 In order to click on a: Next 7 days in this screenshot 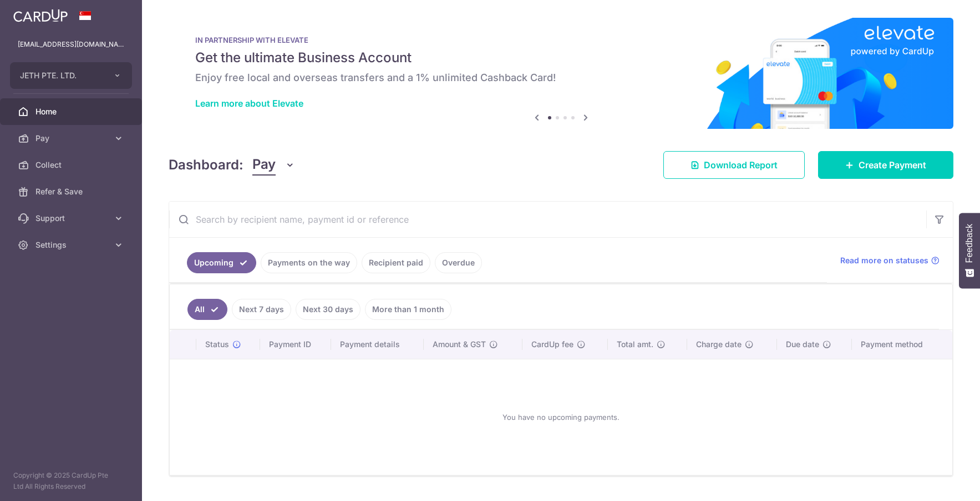, I will do `click(262, 309)`.